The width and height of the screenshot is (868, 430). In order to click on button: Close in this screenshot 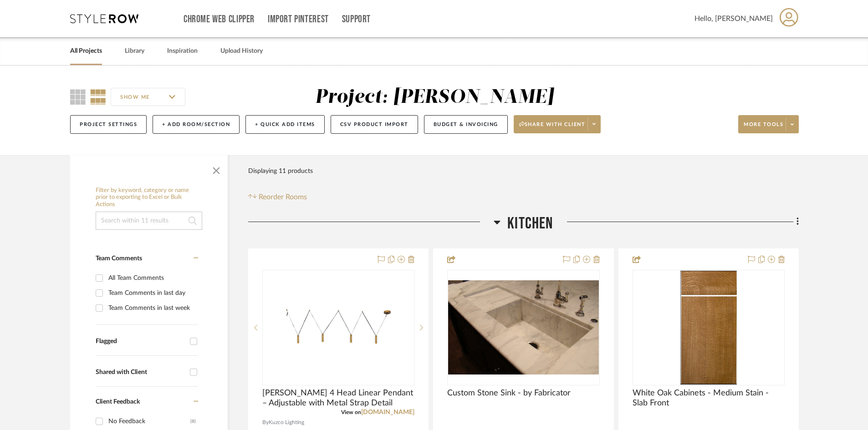, I will do `click(216, 169)`.